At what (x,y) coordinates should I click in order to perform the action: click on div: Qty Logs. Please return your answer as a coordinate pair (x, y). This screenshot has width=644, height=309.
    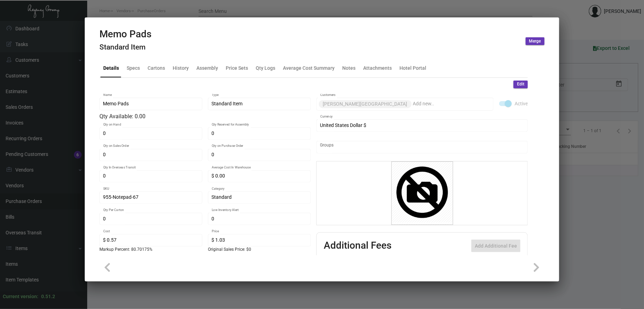
    Looking at the image, I should click on (265, 68).